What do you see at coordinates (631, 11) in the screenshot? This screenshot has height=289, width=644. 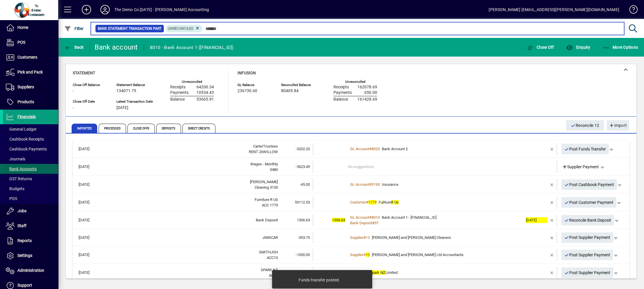 I see `a: Knowledge Base` at bounding box center [631, 11].